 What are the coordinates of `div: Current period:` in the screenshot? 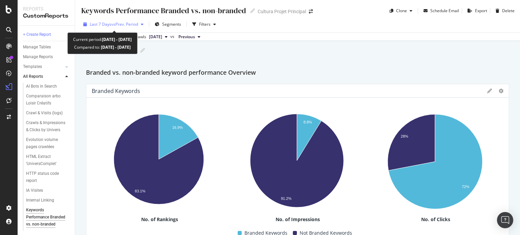 It's located at (102, 39).